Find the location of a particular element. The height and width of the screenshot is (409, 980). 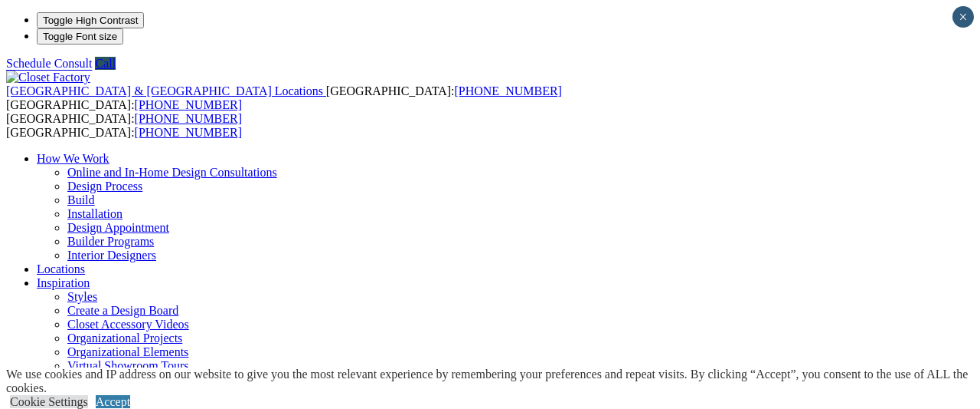

a: Schedule Consult is located at coordinates (49, 63).